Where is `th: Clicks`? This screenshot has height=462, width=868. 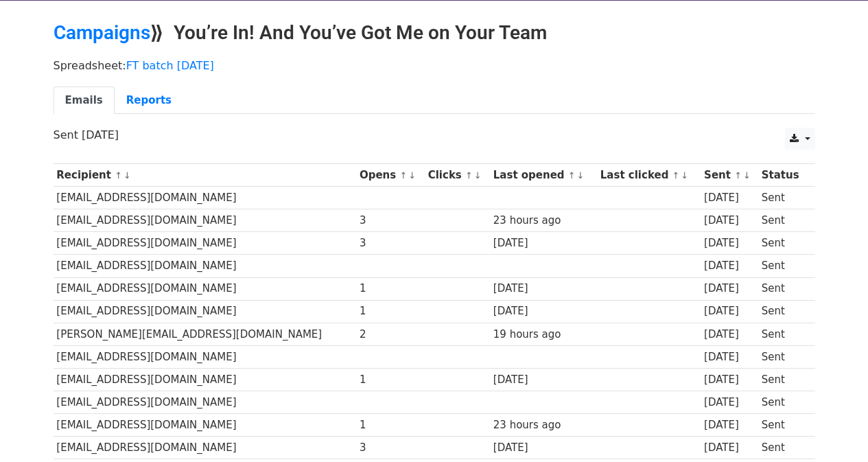 th: Clicks is located at coordinates (457, 175).